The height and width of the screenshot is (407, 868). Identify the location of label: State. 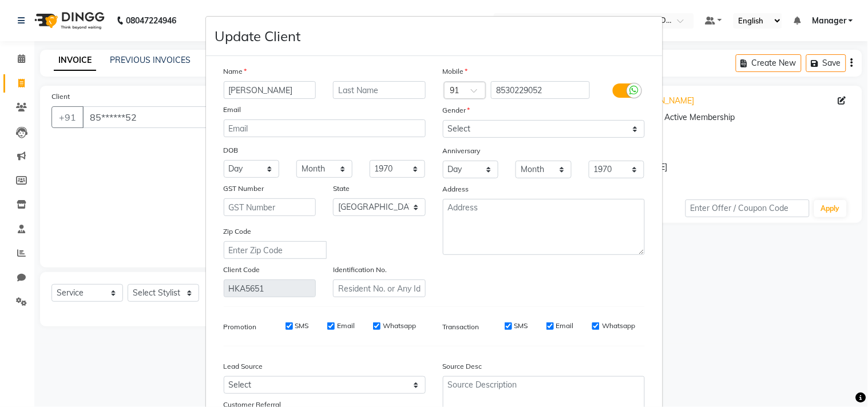
(341, 189).